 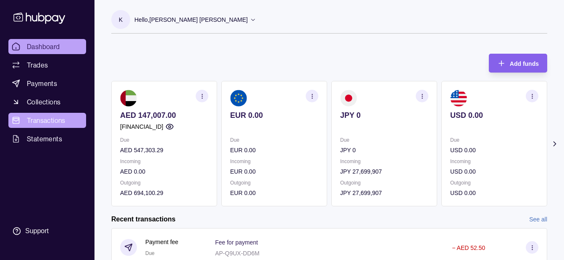 I want to click on span: Trades, so click(x=37, y=65).